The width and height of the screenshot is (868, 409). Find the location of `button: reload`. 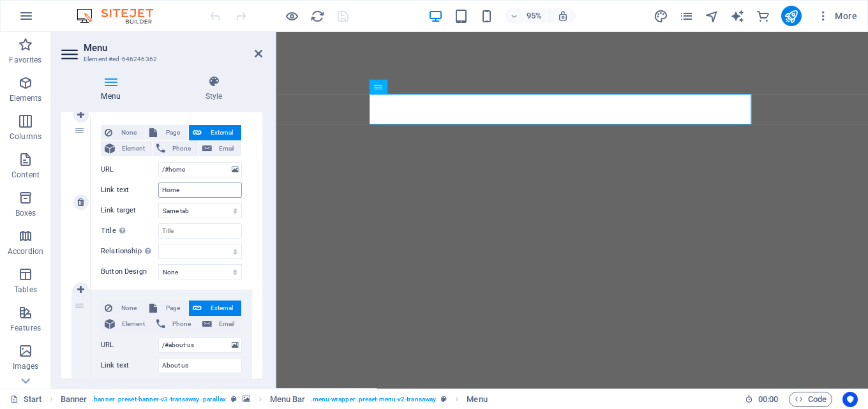

button: reload is located at coordinates (317, 16).